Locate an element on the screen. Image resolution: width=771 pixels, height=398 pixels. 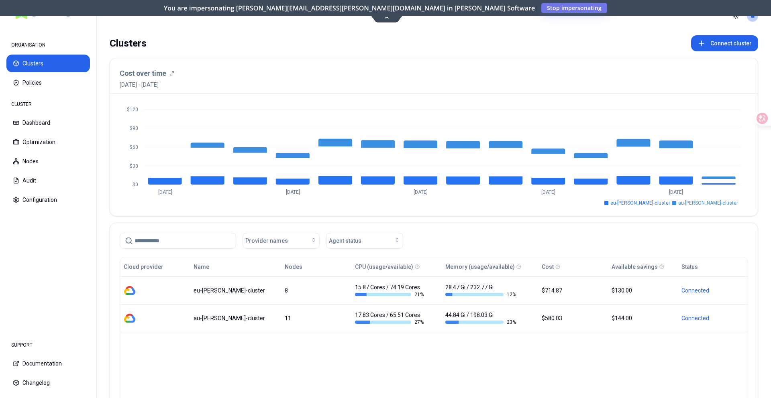
div: 23 % is located at coordinates (481, 322).